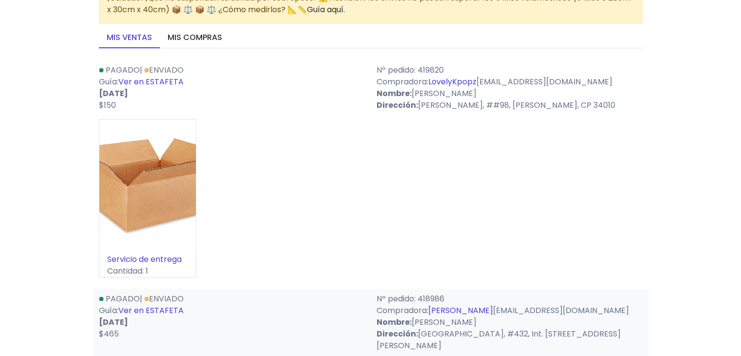 The height and width of the screenshot is (356, 741). Describe the element at coordinates (129, 38) in the screenshot. I see `a: Mis ventas` at that location.